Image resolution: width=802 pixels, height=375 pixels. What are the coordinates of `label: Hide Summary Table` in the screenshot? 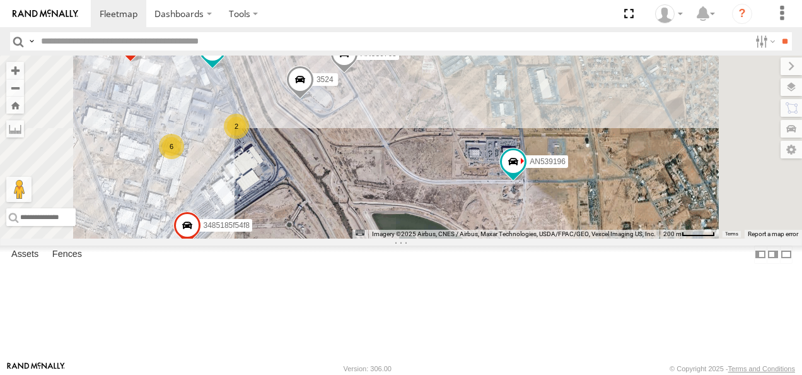 It's located at (787, 254).